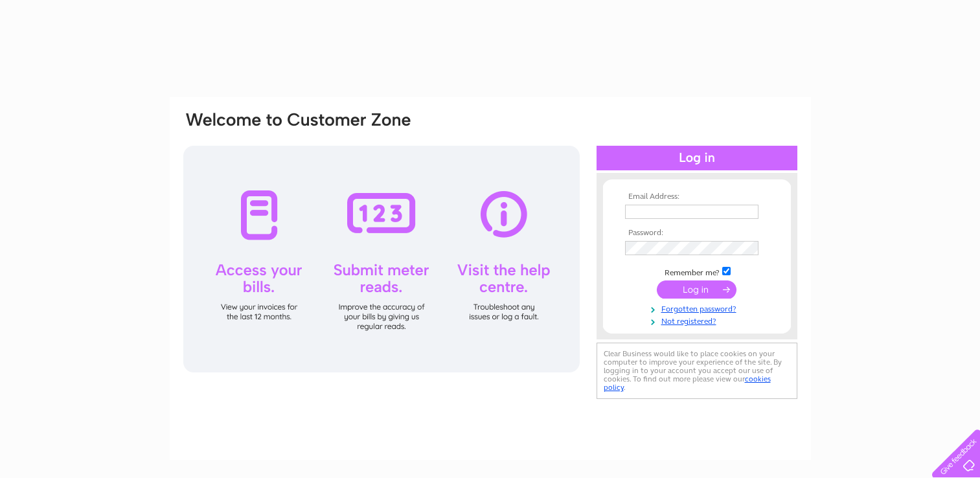 This screenshot has width=980, height=478. Describe the element at coordinates (696, 289) in the screenshot. I see `input: Submit` at that location.